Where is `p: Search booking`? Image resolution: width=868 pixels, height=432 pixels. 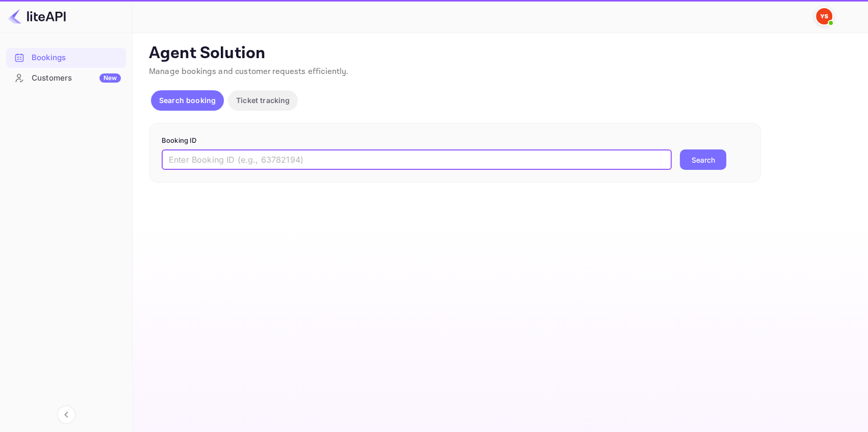 p: Search booking is located at coordinates (188, 100).